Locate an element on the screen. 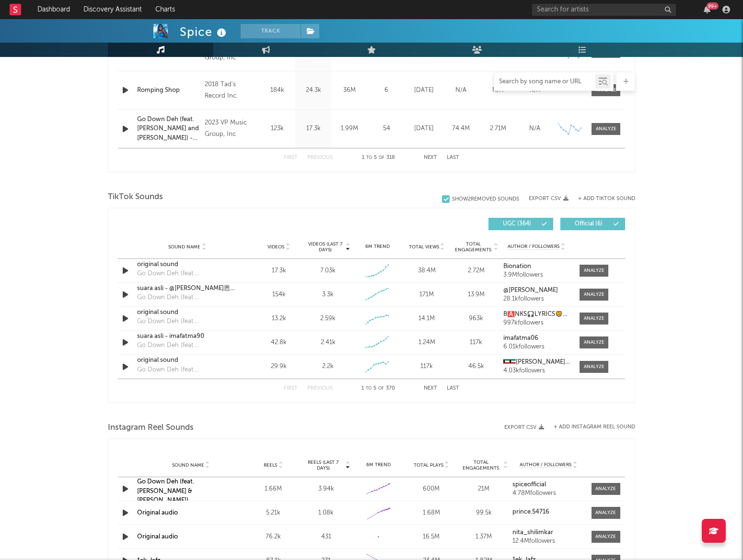  span: to is located at coordinates (369, 158).